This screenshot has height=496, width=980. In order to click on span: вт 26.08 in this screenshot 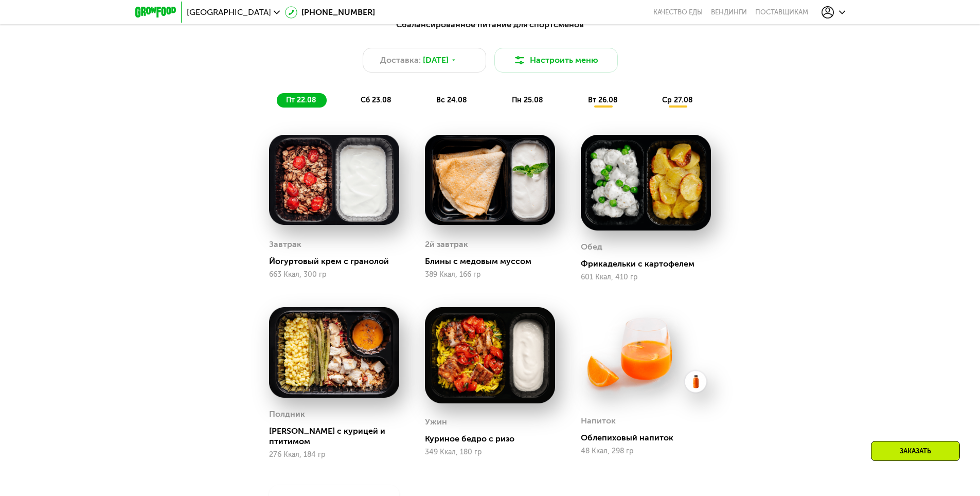, I will do `click(603, 100)`.